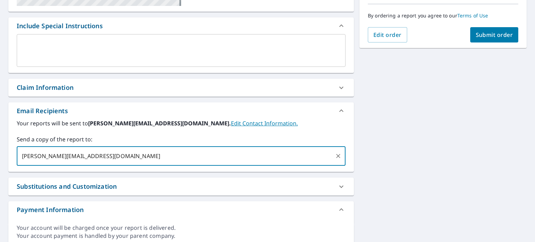  I want to click on a: EditContactInfo, so click(264, 123).